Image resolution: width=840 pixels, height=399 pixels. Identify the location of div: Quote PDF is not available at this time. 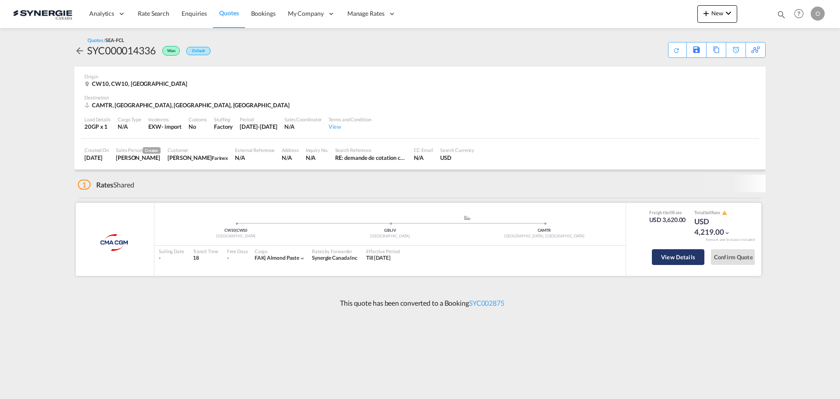
(677, 48).